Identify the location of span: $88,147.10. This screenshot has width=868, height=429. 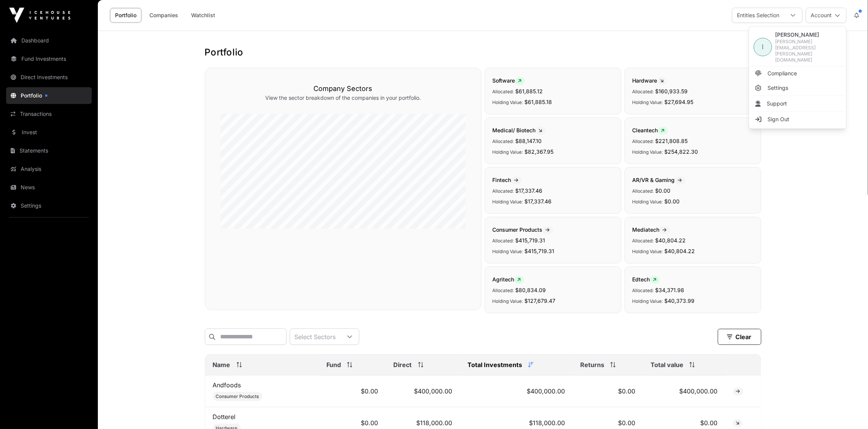
(529, 141).